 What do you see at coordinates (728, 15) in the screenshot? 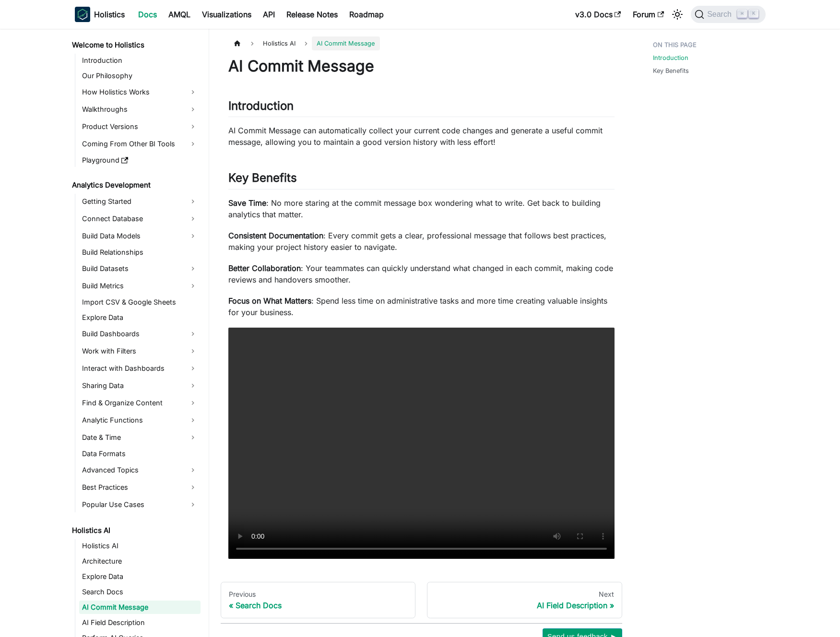
I see `button: Search (Command+K)` at bounding box center [728, 15].